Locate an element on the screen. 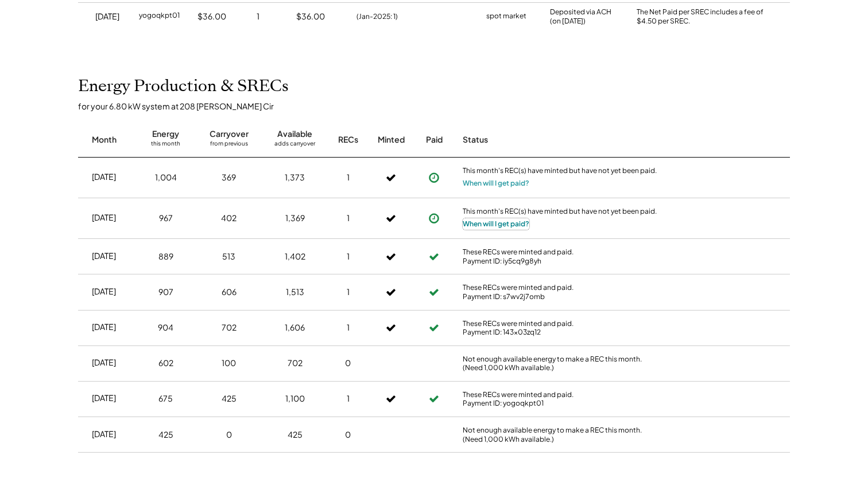 This screenshot has width=868, height=491. div: 889 is located at coordinates (166, 257).